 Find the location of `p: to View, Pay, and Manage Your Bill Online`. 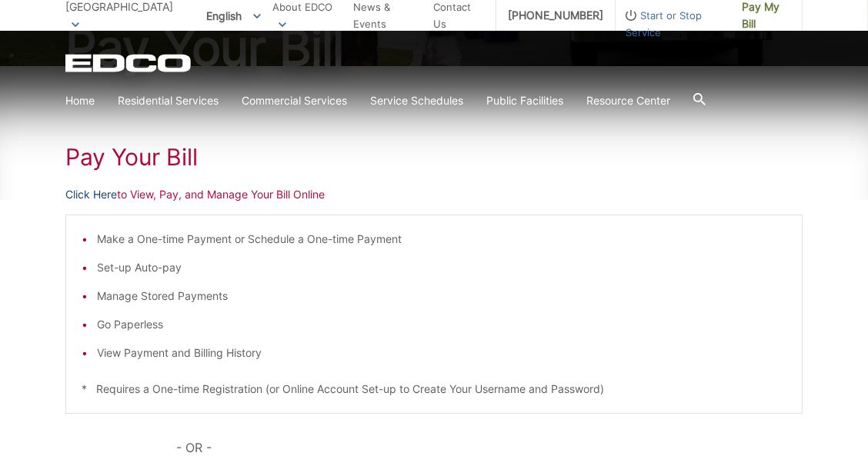

p: to View, Pay, and Manage Your Bill Online is located at coordinates (434, 195).